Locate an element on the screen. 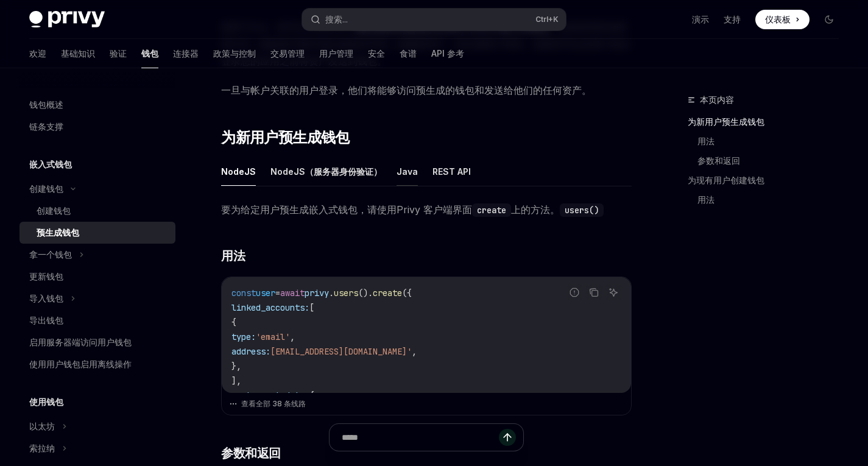  a: 钱包 is located at coordinates (150, 53).